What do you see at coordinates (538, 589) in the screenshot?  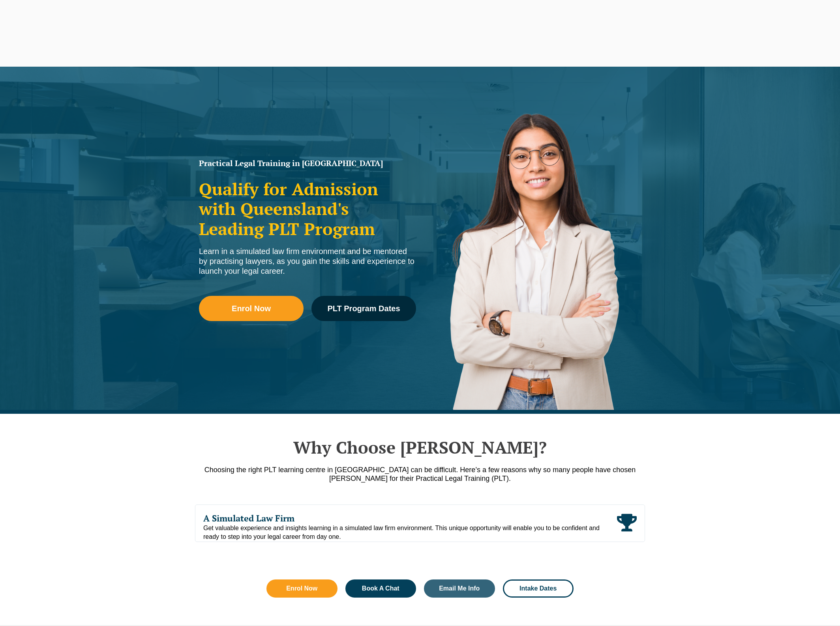 I see `a: Intake Dates` at bounding box center [538, 589].